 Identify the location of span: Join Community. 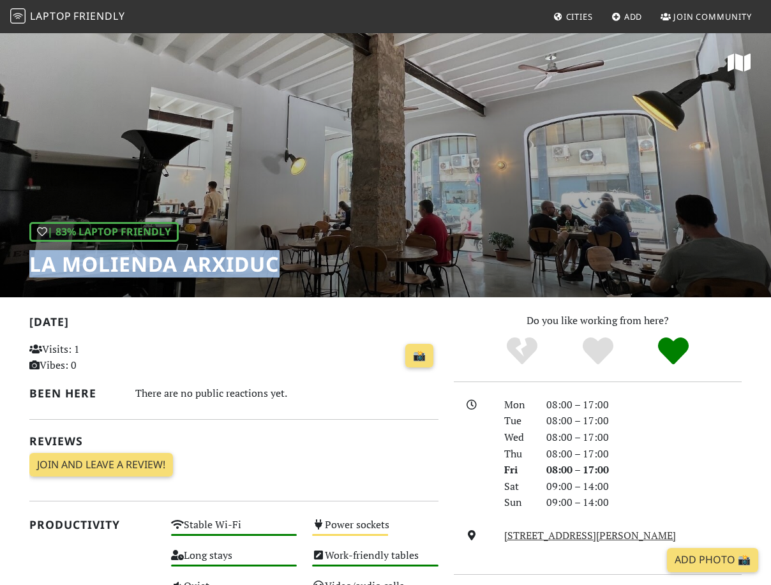
(712, 17).